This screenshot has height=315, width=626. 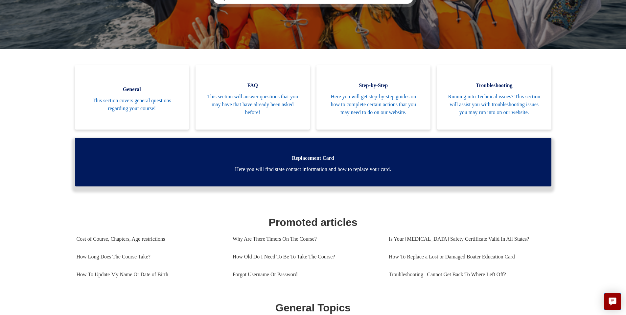 I want to click on a: How To Update My Name Or Date of Birth, so click(x=150, y=275).